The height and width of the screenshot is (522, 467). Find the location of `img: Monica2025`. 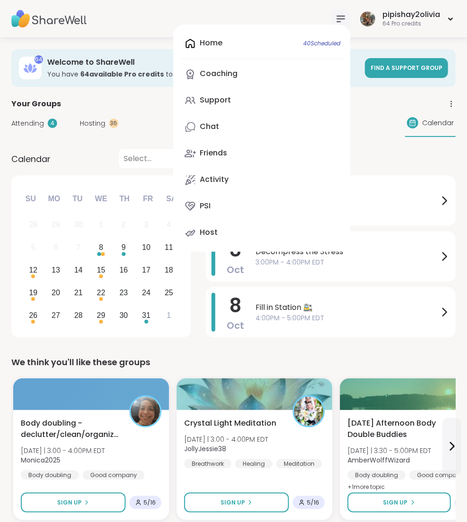

img: Monica2025 is located at coordinates (145, 411).